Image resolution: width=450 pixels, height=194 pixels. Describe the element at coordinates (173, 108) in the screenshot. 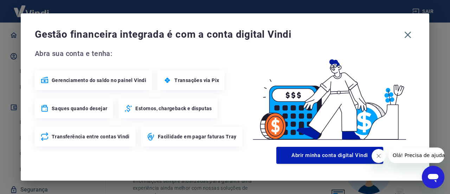

I see `span: Estornos, chargeback e disputas` at that location.